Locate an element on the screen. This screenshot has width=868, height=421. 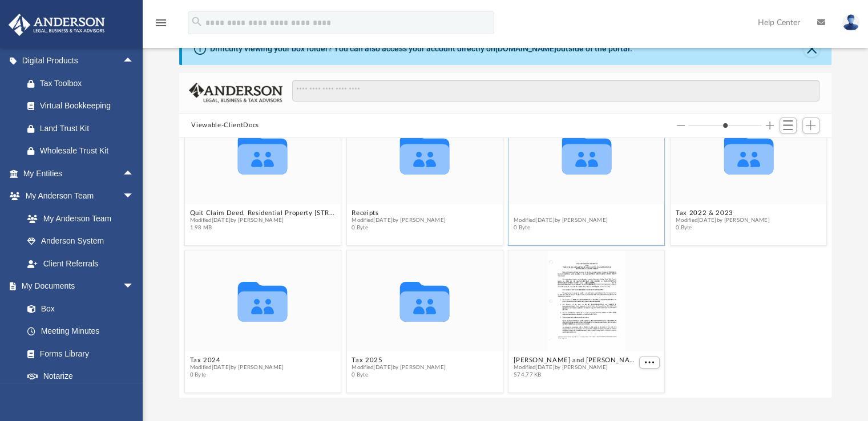
img: Anderson Advisors Platinum Portal is located at coordinates (57, 25).